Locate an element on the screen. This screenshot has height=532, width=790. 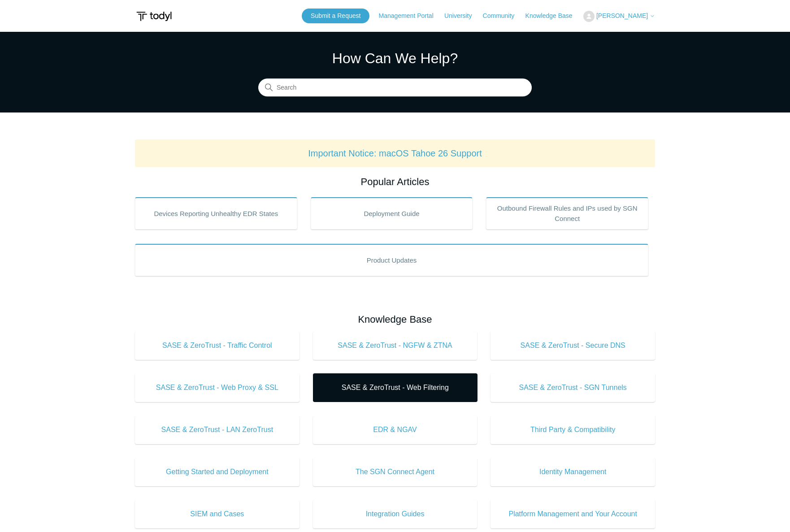
a: Third Party & Compatibility is located at coordinates (572, 430).